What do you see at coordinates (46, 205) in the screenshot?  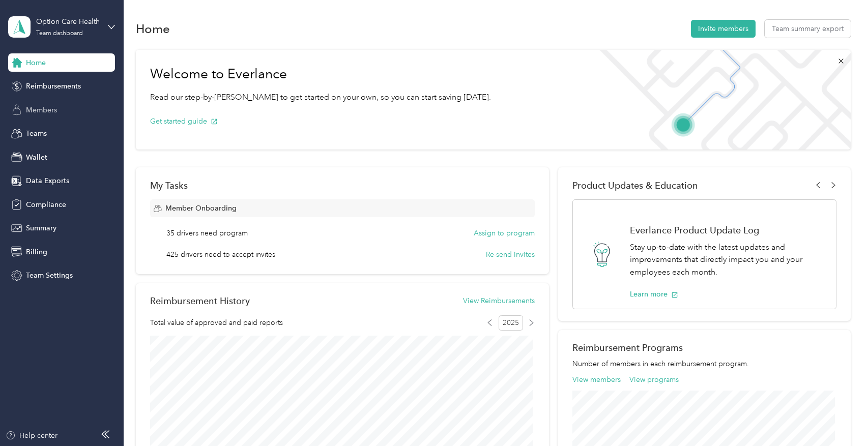 I see `span: Compliance` at bounding box center [46, 205].